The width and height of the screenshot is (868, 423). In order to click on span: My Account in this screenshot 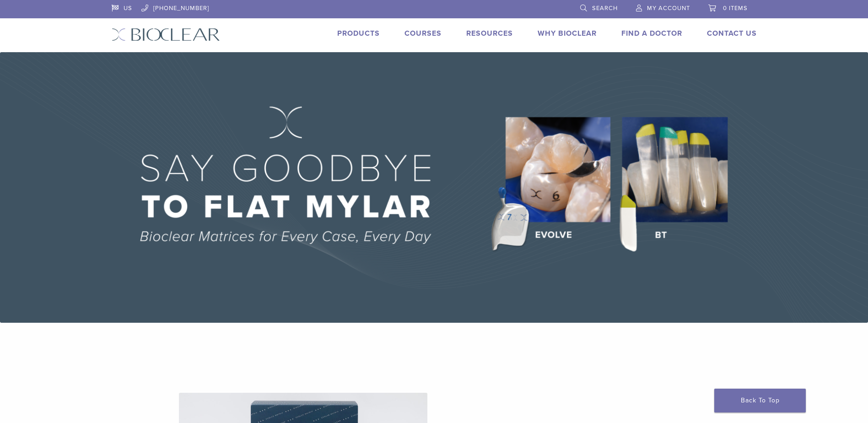, I will do `click(668, 8)`.